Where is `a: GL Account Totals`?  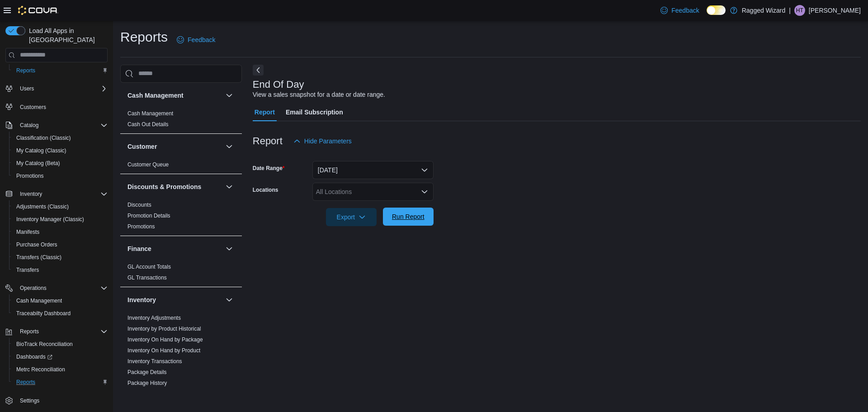 a: GL Account Totals is located at coordinates (149, 267).